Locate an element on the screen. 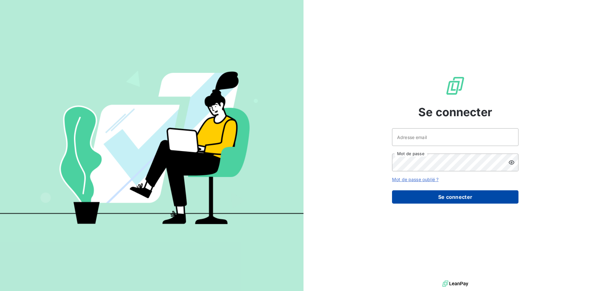 This screenshot has width=607, height=291. button: Se connecter is located at coordinates (455, 197).